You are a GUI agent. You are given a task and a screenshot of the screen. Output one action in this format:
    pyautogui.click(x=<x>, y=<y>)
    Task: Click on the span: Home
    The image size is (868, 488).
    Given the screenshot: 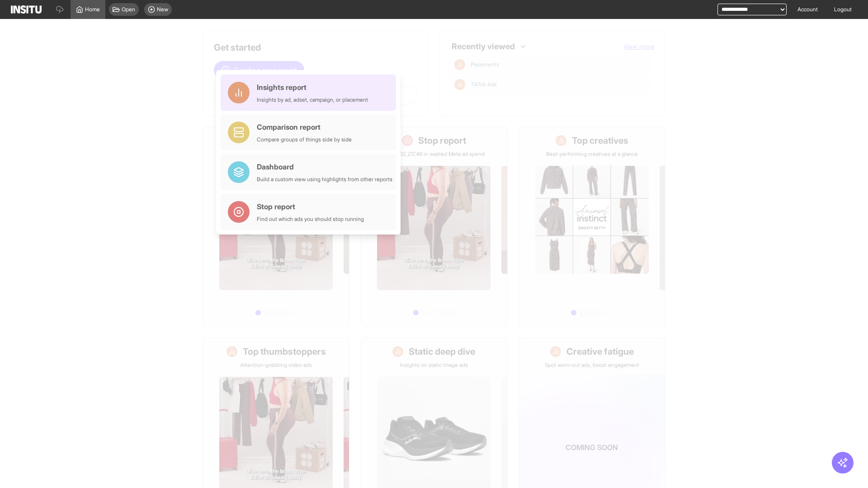 What is the action you would take?
    pyautogui.click(x=92, y=10)
    